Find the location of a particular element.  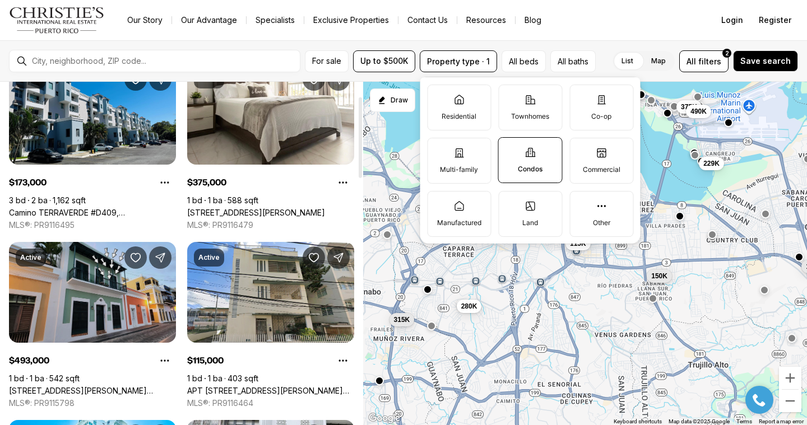

span: 280K is located at coordinates (469, 306).